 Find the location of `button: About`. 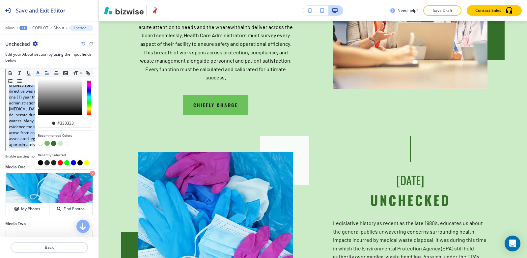

button: About is located at coordinates (59, 28).